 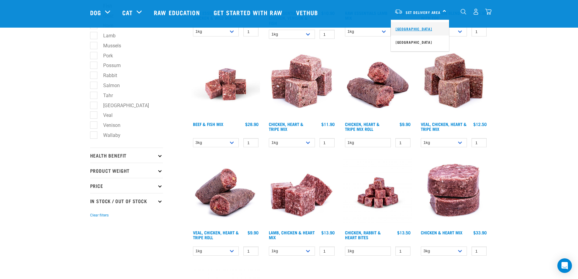 I want to click on img: Chicken and Heart Medallions, so click(x=454, y=192).